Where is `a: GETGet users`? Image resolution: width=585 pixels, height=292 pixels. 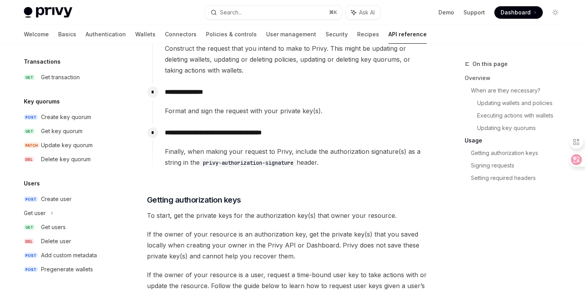 a: GETGet users is located at coordinates (68, 227).